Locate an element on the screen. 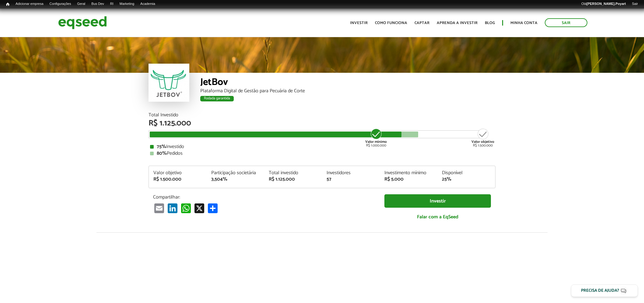 The width and height of the screenshot is (644, 303). a: Início is located at coordinates (7, 4).